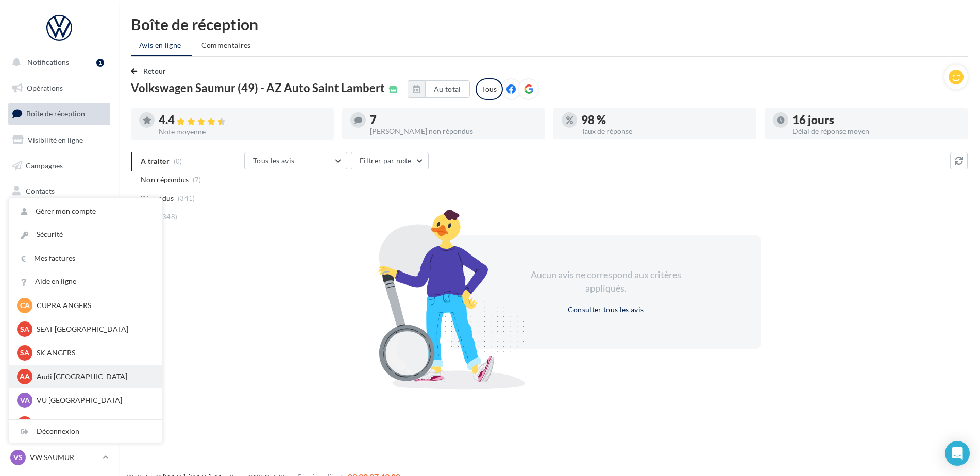 The width and height of the screenshot is (980, 476). I want to click on span: VP, so click(25, 424).